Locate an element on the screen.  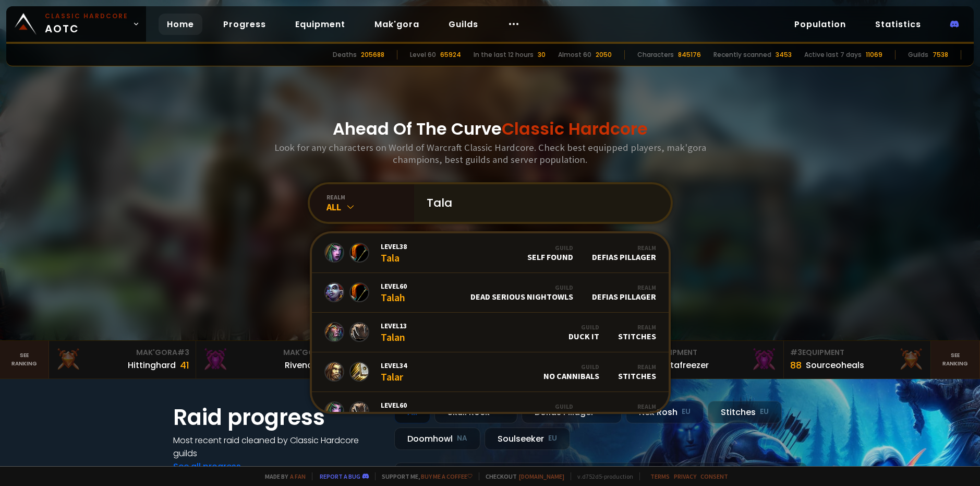
a: Progress is located at coordinates (245, 24).